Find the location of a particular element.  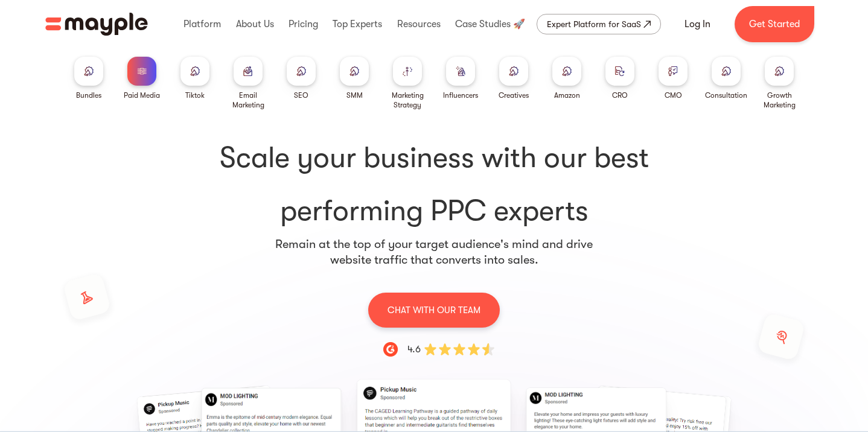

p: CHAT WITH OUR TEAM is located at coordinates (434, 310).